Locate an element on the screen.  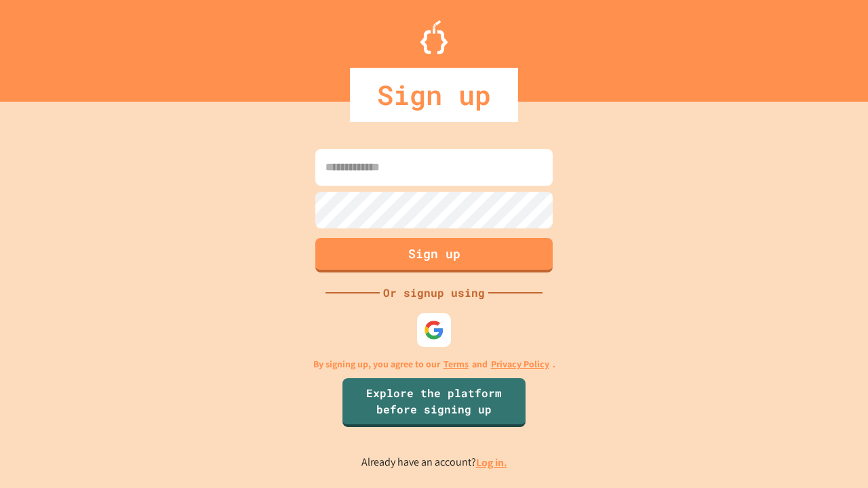
a: Log in. is located at coordinates (492, 463).